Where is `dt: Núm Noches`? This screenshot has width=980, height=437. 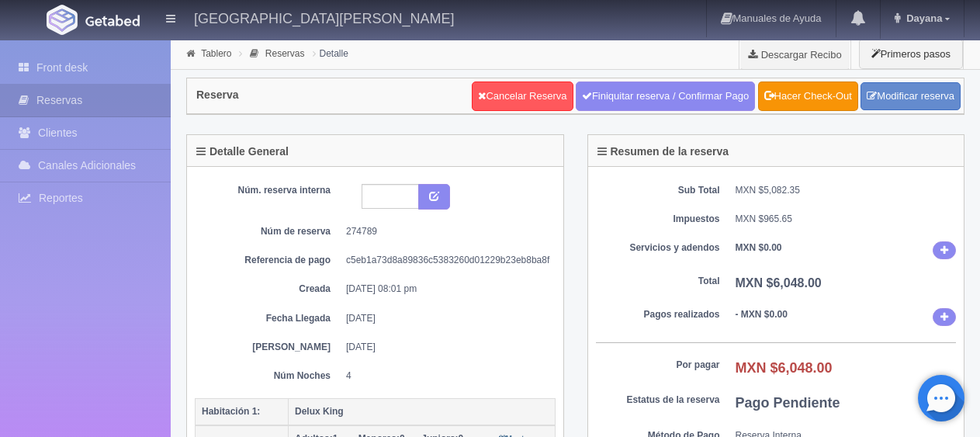
dt: Núm Noches is located at coordinates (269, 376).